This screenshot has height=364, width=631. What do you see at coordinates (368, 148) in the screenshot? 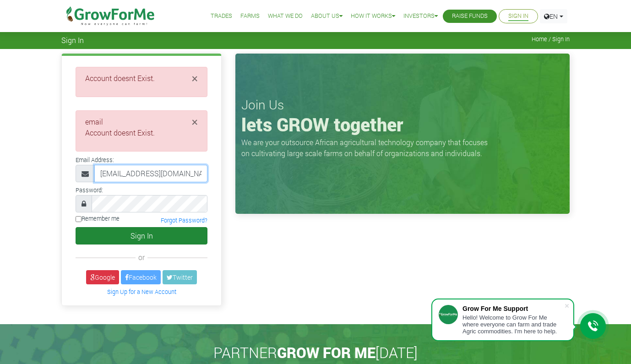
I see `p: We are your outsource African agricultural technology company that focuses on cultivating large s...` at bounding box center [368, 148].